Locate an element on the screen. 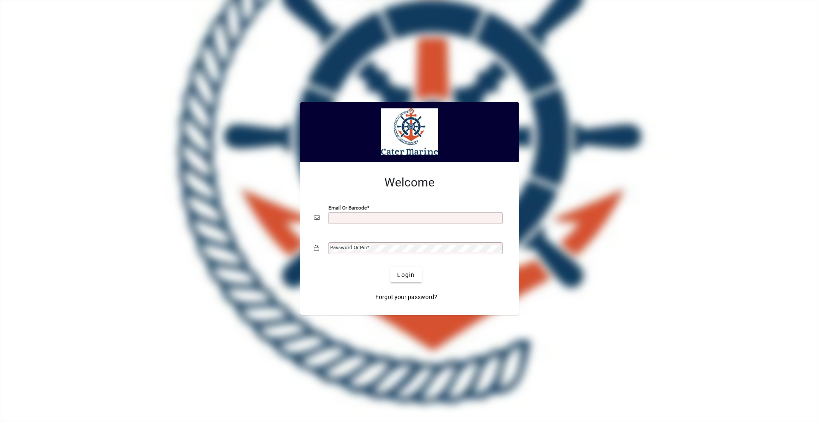  h2: Welcome is located at coordinates (410, 183).